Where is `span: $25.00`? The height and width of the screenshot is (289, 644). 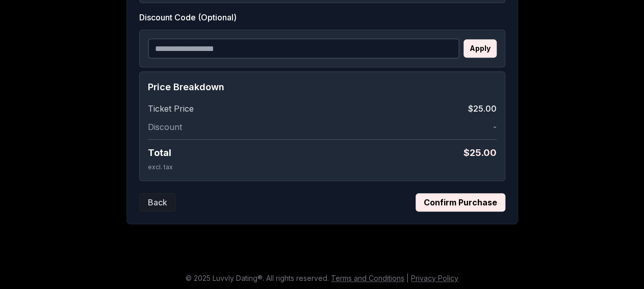
span: $25.00 is located at coordinates (482, 108).